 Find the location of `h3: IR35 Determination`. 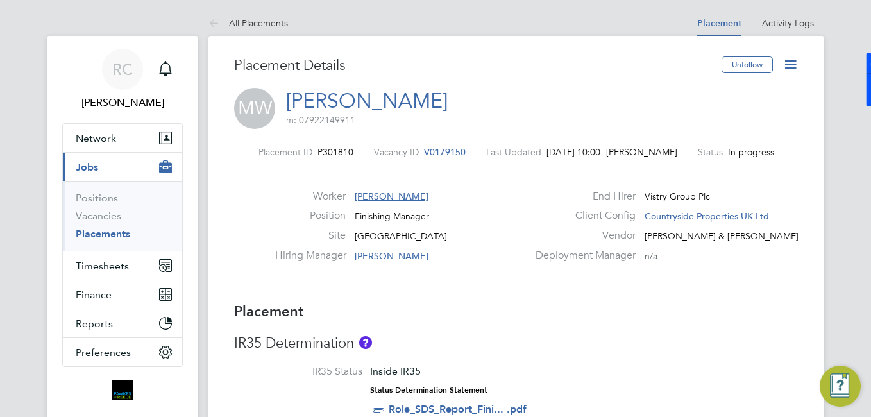

h3: IR35 Determination is located at coordinates (516, 343).